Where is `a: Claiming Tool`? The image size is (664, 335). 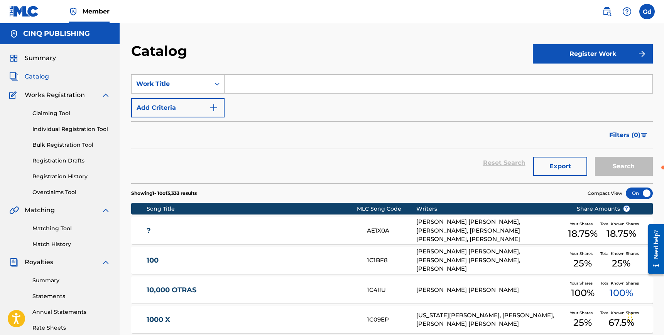
a: Claiming Tool is located at coordinates (71, 113).